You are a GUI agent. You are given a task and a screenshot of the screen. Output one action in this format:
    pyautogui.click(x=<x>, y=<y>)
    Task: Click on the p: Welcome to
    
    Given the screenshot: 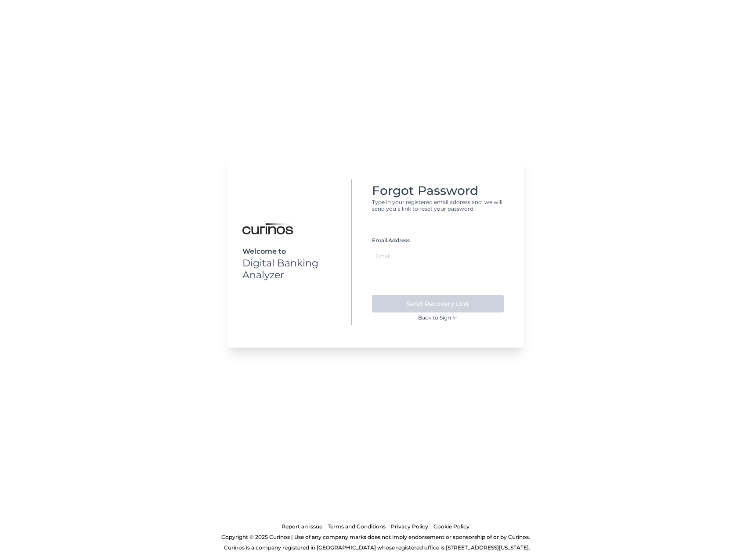 What is the action you would take?
    pyautogui.click(x=289, y=251)
    